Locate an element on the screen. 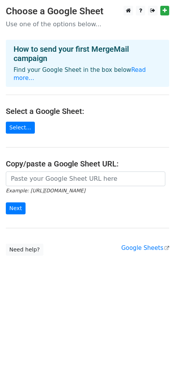 The image size is (175, 387). p: Use one of the options below... is located at coordinates (87, 24).